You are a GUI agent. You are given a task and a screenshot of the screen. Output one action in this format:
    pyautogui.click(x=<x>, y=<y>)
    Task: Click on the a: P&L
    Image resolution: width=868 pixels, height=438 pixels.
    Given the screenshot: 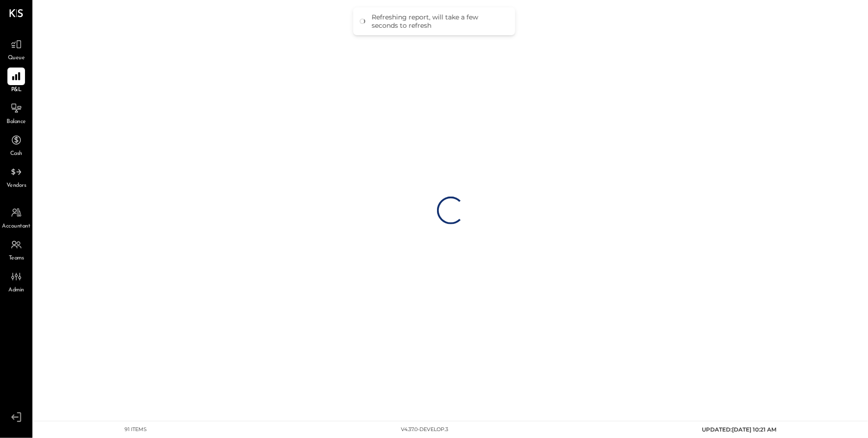 What is the action you would take?
    pyautogui.click(x=16, y=81)
    